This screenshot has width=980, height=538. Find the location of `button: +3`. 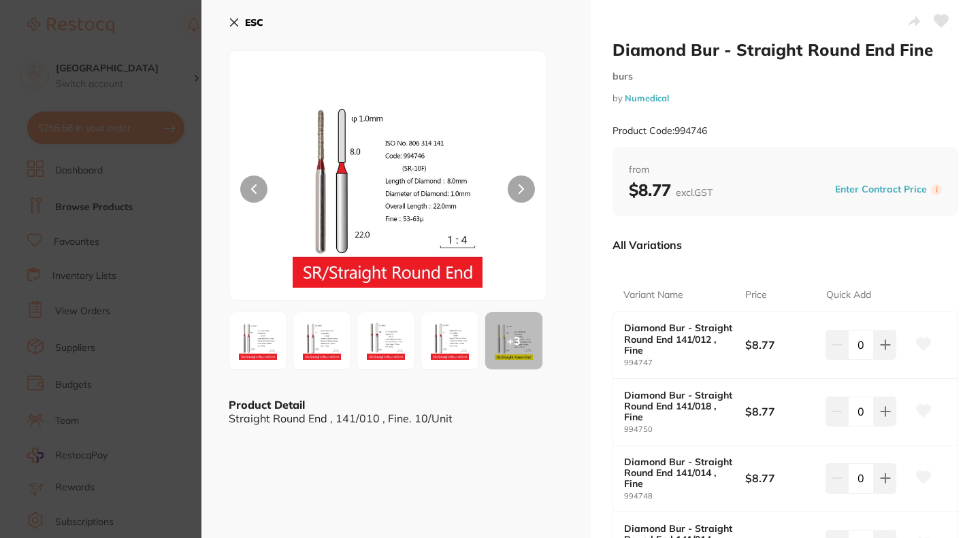

button: +3 is located at coordinates (514, 341).